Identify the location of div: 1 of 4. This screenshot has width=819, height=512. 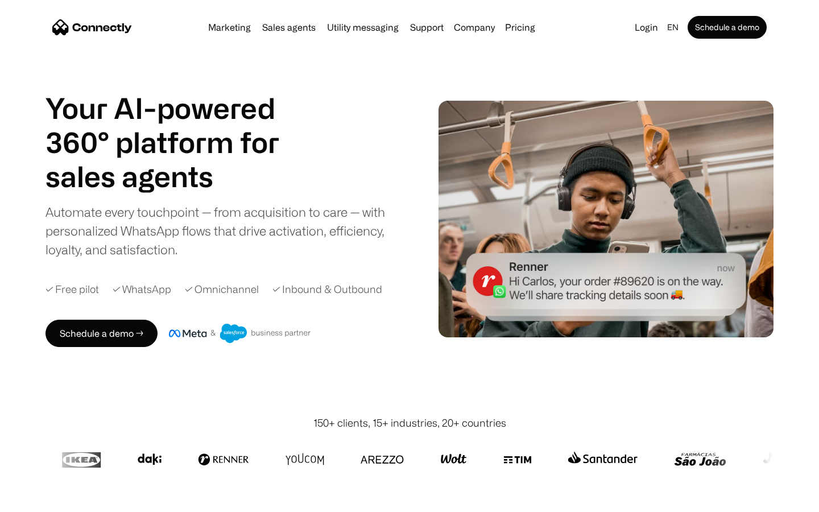
(176, 176).